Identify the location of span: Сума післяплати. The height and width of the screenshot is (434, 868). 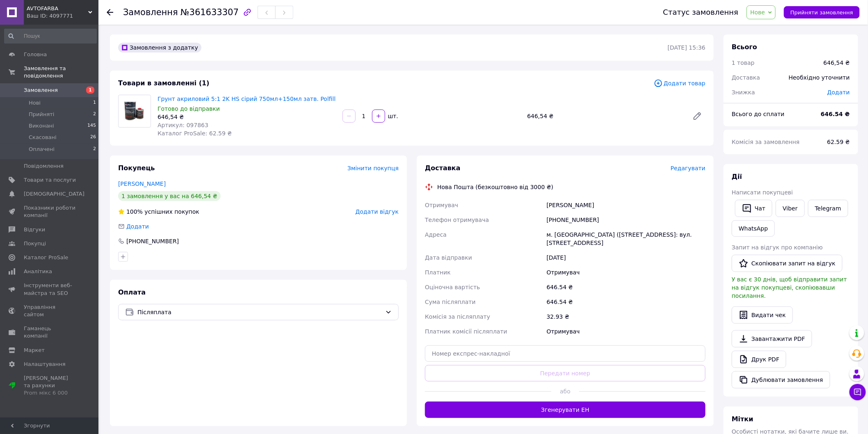
(450, 302).